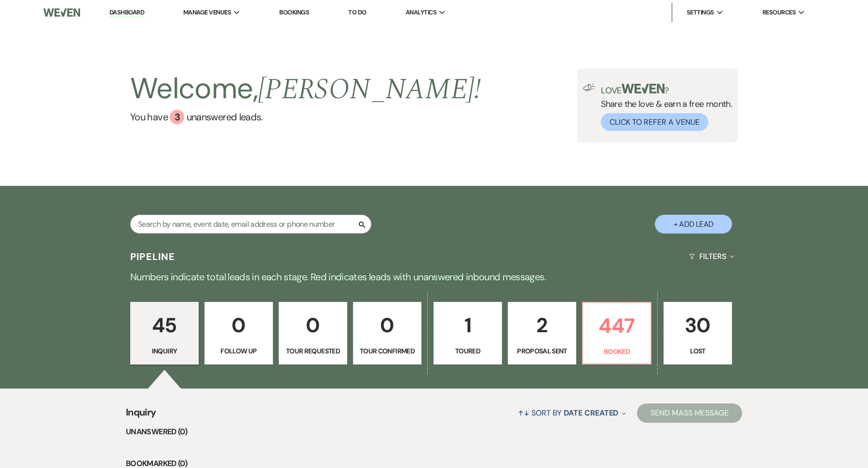  I want to click on a: 1Toured, so click(468, 334).